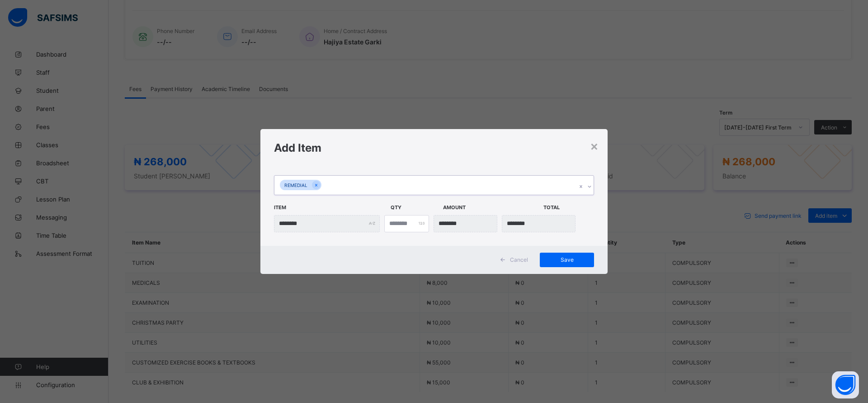  I want to click on span: Amount, so click(491, 207).